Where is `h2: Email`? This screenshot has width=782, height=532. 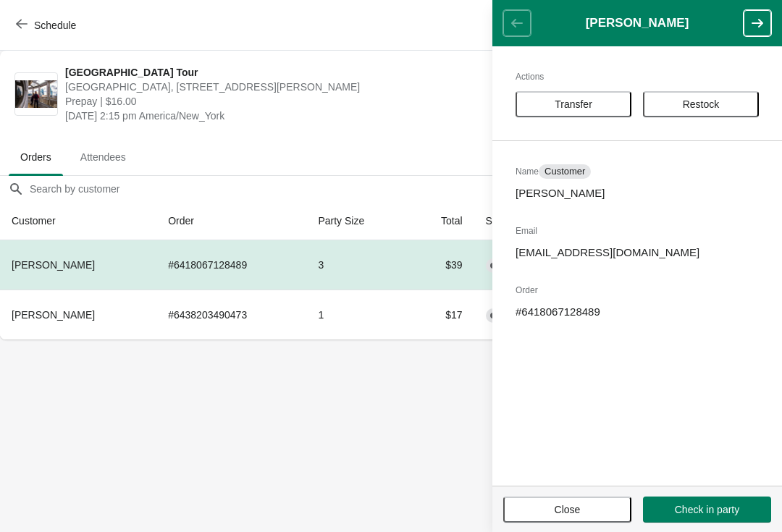 h2: Email is located at coordinates (637, 231).